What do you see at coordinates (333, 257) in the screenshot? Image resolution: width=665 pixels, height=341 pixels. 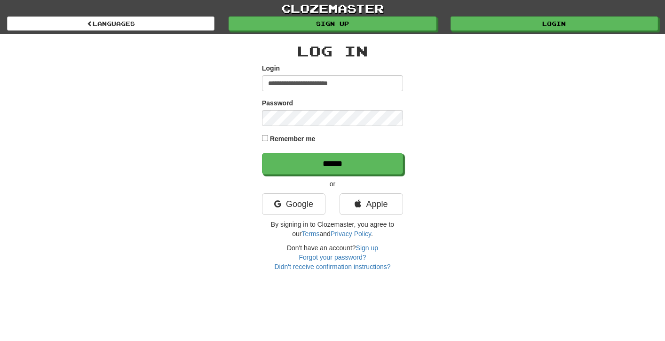 I see `div: Don't have an account?` at bounding box center [333, 257].